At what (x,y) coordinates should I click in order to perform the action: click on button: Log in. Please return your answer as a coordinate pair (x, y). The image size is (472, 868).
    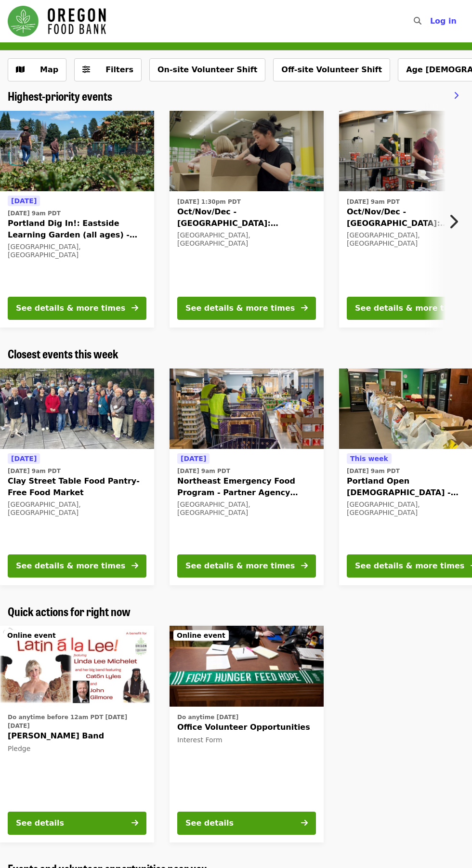
    Looking at the image, I should click on (443, 21).